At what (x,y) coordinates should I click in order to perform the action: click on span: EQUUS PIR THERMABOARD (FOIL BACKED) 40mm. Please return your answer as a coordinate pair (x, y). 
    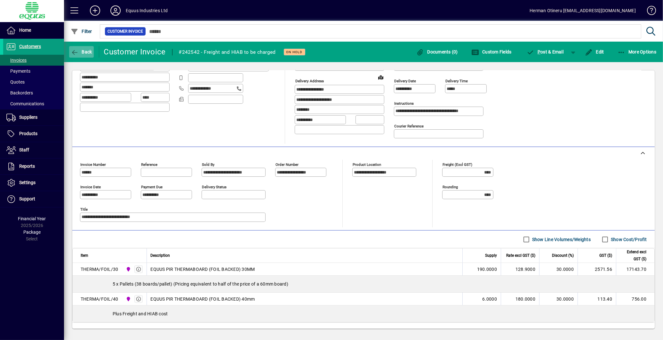
    Looking at the image, I should click on (203, 299).